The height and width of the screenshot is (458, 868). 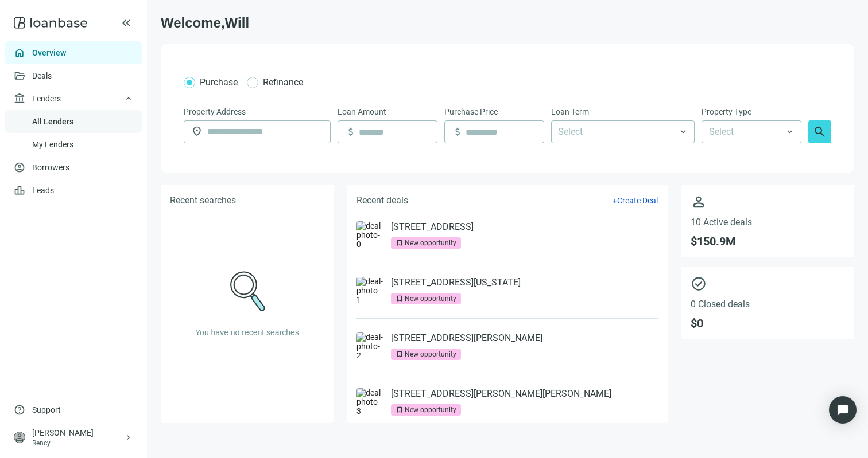 What do you see at coordinates (50, 168) in the screenshot?
I see `a: Borrowers` at bounding box center [50, 168].